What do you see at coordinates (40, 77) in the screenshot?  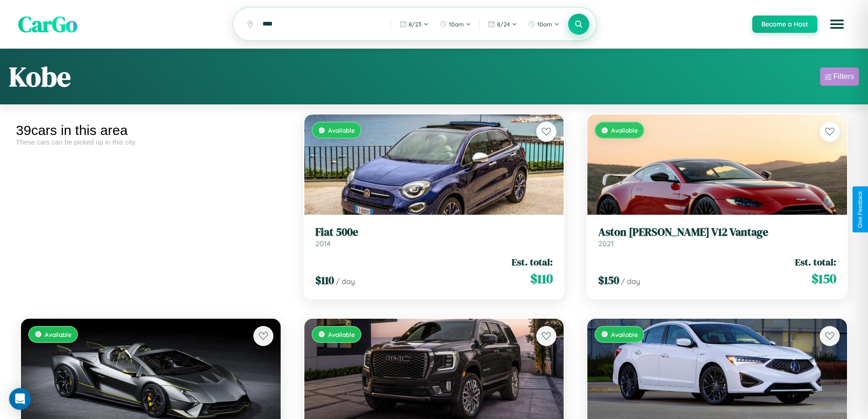 I see `h1: Kobe` at bounding box center [40, 77].